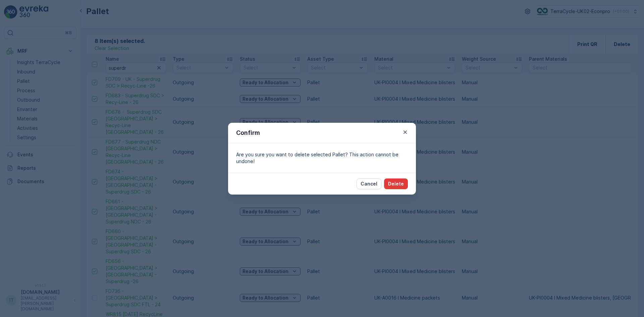 This screenshot has height=317, width=644. Describe the element at coordinates (396, 184) in the screenshot. I see `button: Delete` at that location.